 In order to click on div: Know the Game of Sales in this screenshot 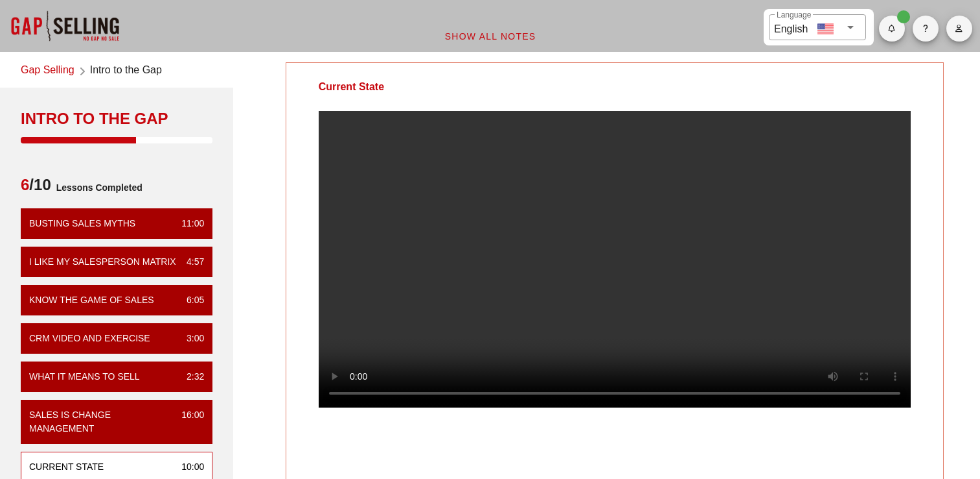, I will do `click(92, 300)`.